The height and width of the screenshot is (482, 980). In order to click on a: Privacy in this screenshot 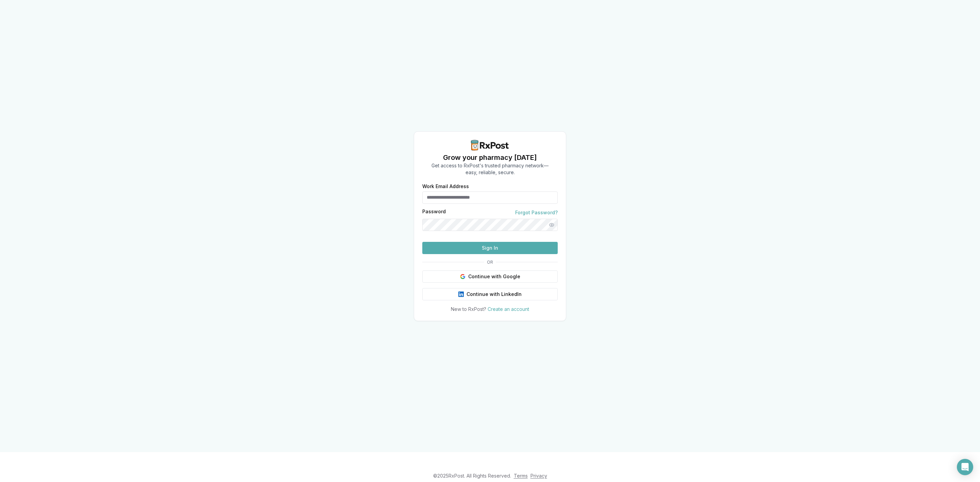, I will do `click(539, 476)`.